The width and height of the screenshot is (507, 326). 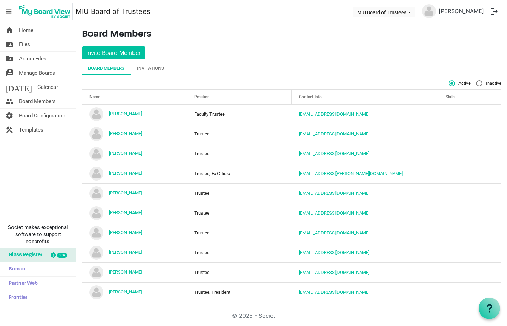 What do you see at coordinates (135, 311) in the screenshot?
I see `td: Ed Malloy is template cell column header Name` at bounding box center [135, 311].